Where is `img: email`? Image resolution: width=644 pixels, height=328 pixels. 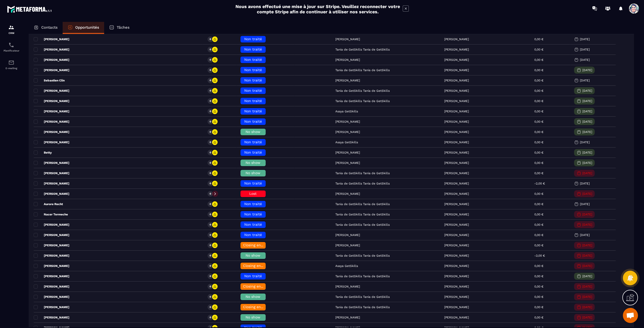
img: email is located at coordinates (12, 63).